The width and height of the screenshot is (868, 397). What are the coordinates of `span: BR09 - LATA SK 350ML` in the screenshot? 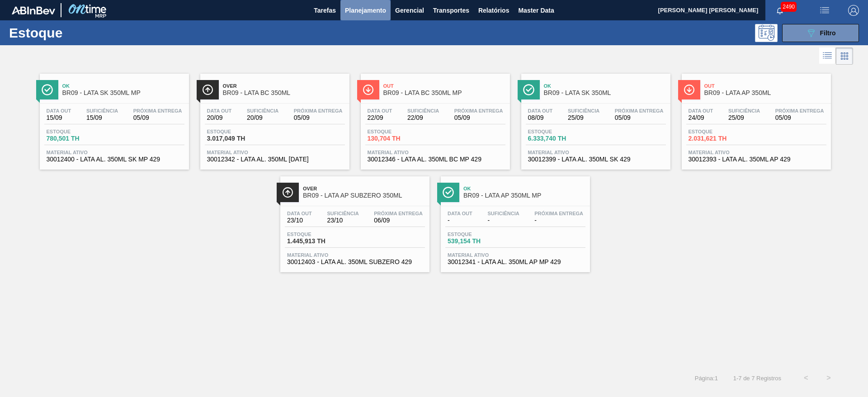 It's located at (605, 92).